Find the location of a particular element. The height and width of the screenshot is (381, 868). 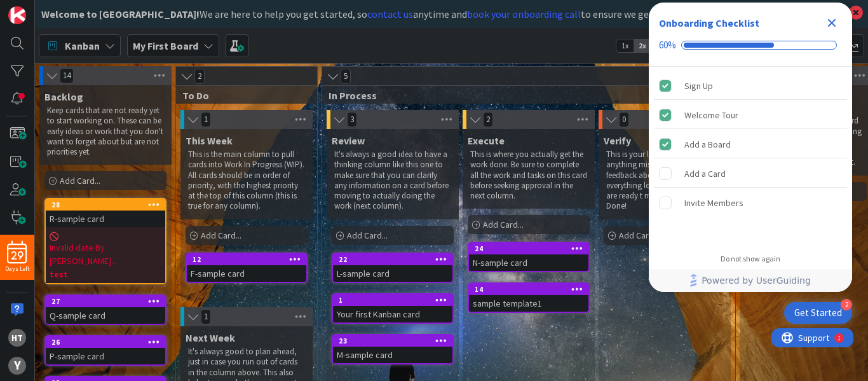

div: 23 is located at coordinates (396, 340).